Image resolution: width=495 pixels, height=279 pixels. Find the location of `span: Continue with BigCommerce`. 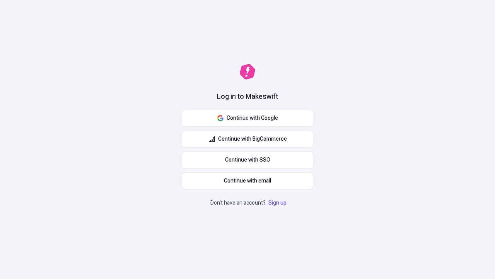

span: Continue with BigCommerce is located at coordinates (253, 139).